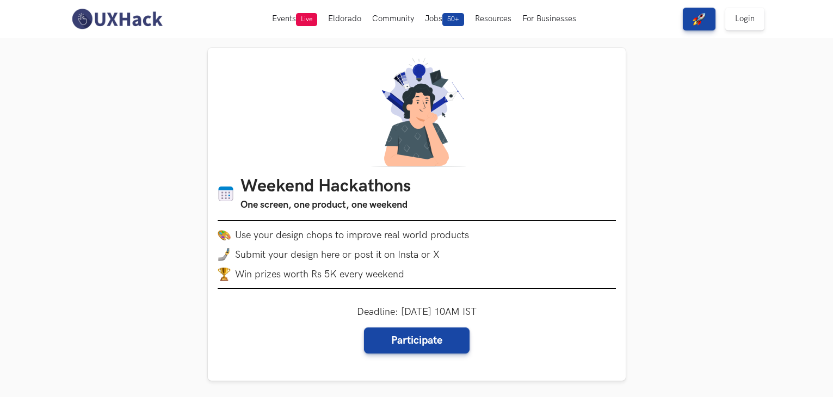 Image resolution: width=833 pixels, height=397 pixels. Describe the element at coordinates (417, 341) in the screenshot. I see `a: Participate` at that location.